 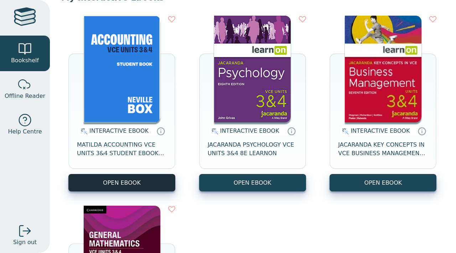 What do you see at coordinates (383, 149) in the screenshot?
I see `span: JACARANDA KEY CONCEPTS IN VCE BUSINESS MANAGEMENT UNITS 3&4 7E LEARNON` at bounding box center [383, 149].